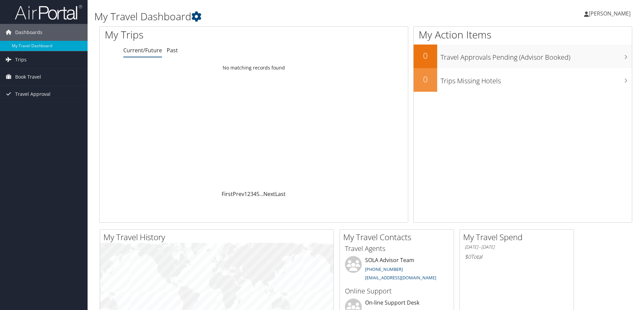 The width and height of the screenshot is (644, 310). I want to click on a: First, so click(227, 194).